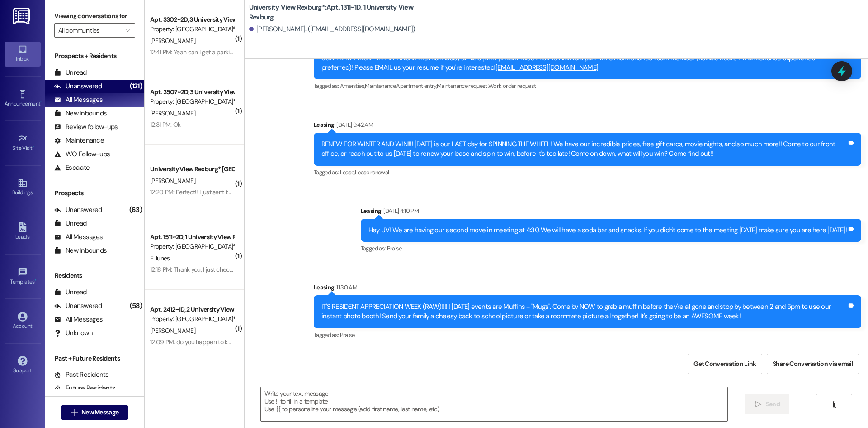  Describe the element at coordinates (347, 172) in the screenshot. I see `span: Lease ,` at that location.